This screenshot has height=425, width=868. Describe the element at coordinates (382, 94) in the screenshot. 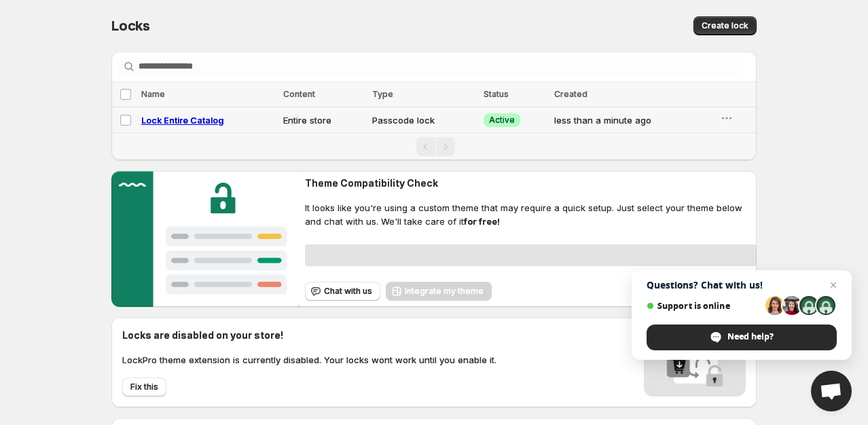

I see `span: Type` at that location.